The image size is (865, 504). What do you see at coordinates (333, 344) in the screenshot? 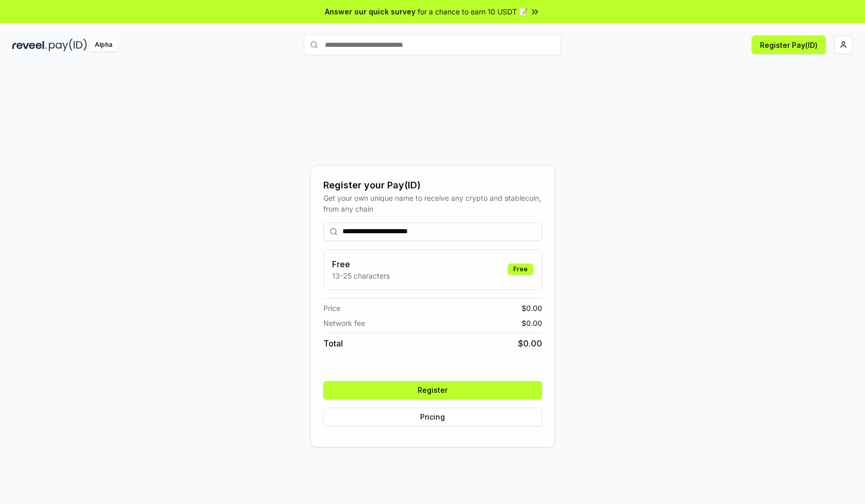
I see `span: Total` at bounding box center [333, 344].